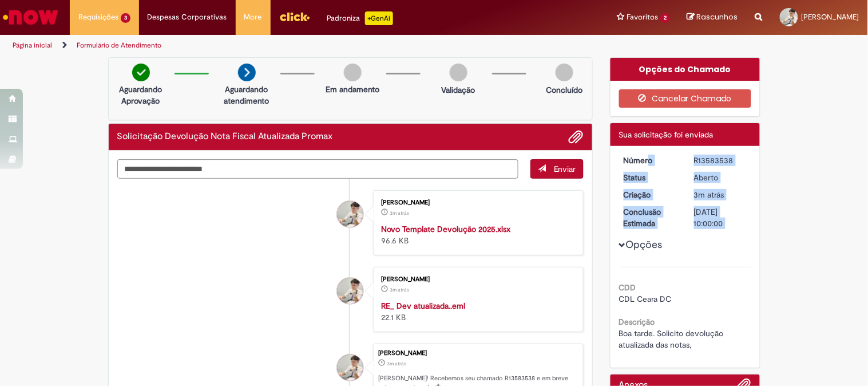  I want to click on div: Padroniza, so click(360, 18).